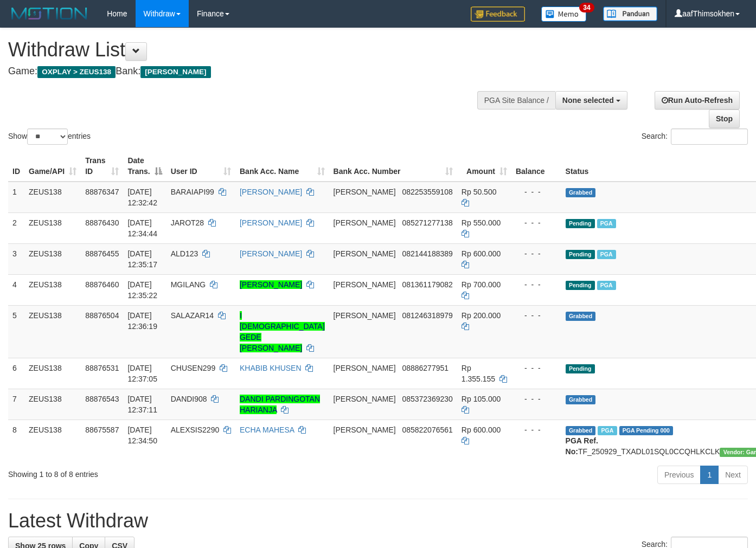 This screenshot has width=756, height=548. I want to click on td: 3, so click(16, 259).